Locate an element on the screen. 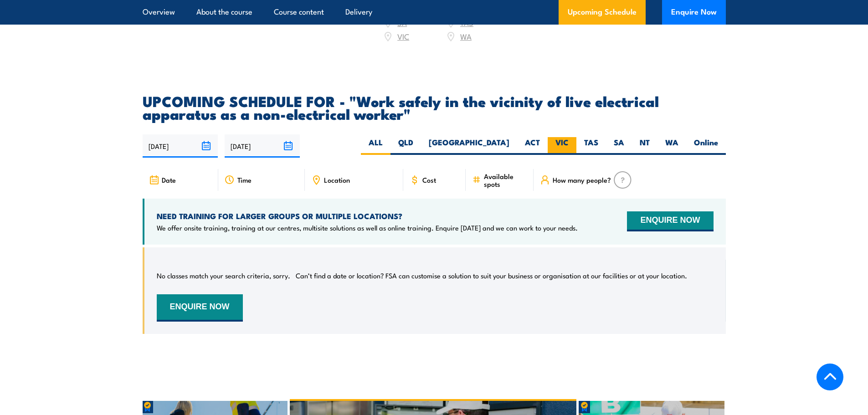 The width and height of the screenshot is (868, 415). span: Location is located at coordinates (337, 179).